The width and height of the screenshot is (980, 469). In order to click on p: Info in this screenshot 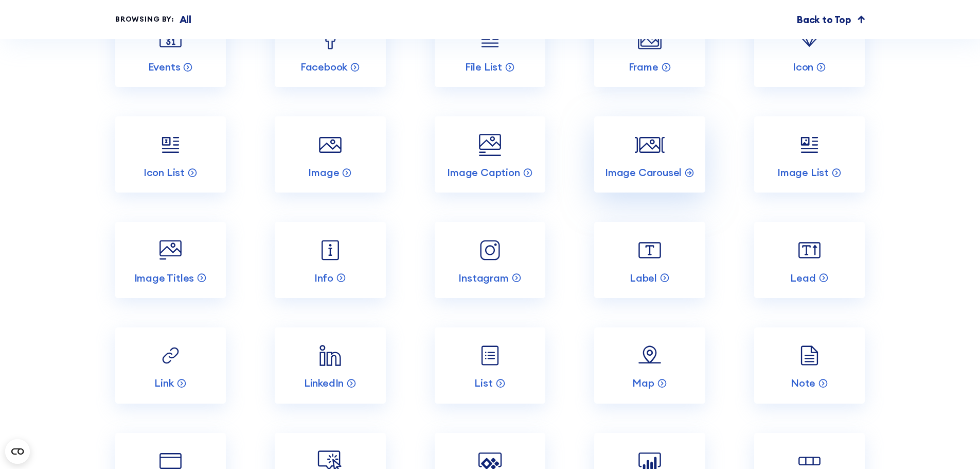, I will do `click(323, 278)`.